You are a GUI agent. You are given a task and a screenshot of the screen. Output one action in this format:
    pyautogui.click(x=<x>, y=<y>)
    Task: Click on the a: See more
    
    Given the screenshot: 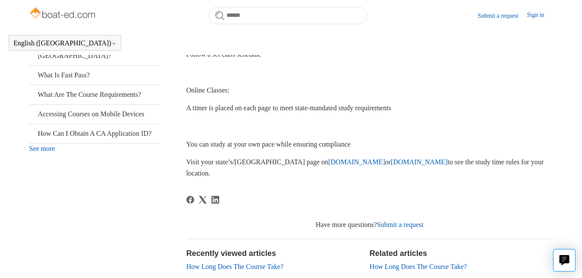 What is the action you would take?
    pyautogui.click(x=42, y=148)
    